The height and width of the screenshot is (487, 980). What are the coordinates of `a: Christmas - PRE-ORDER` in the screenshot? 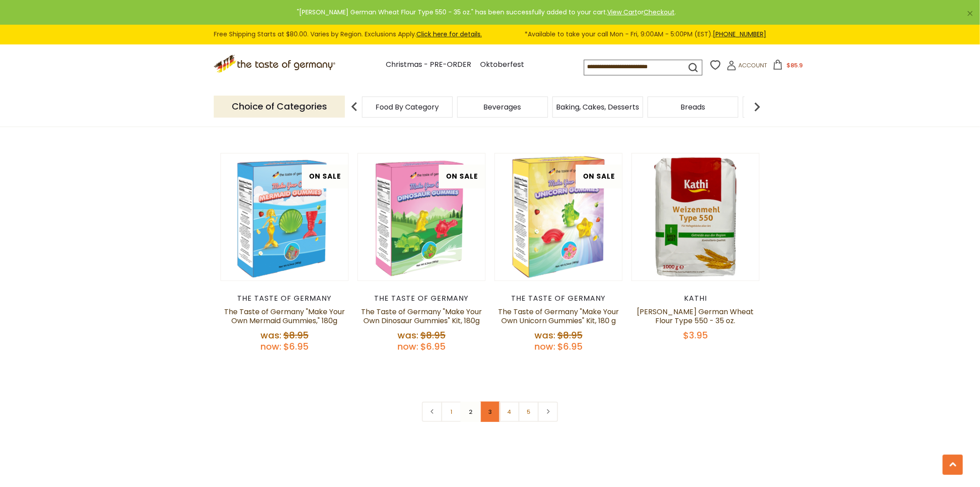 It's located at (429, 64).